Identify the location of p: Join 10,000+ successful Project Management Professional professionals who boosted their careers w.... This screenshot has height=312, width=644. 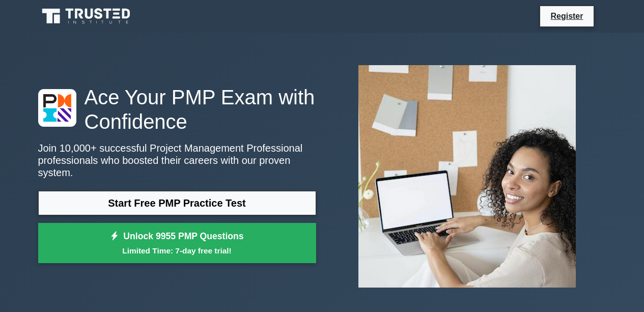
(177, 161).